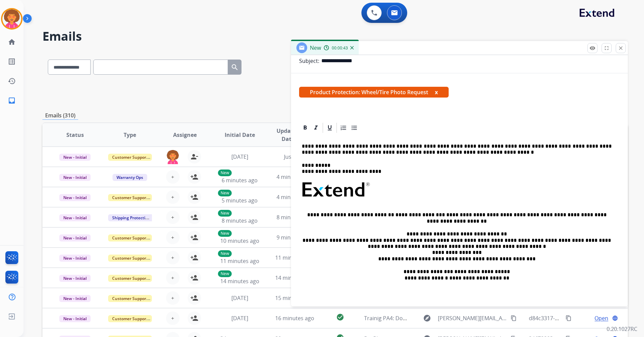 This screenshot has width=644, height=337. Describe the element at coordinates (340, 48) in the screenshot. I see `span: 00:00:43` at that location.